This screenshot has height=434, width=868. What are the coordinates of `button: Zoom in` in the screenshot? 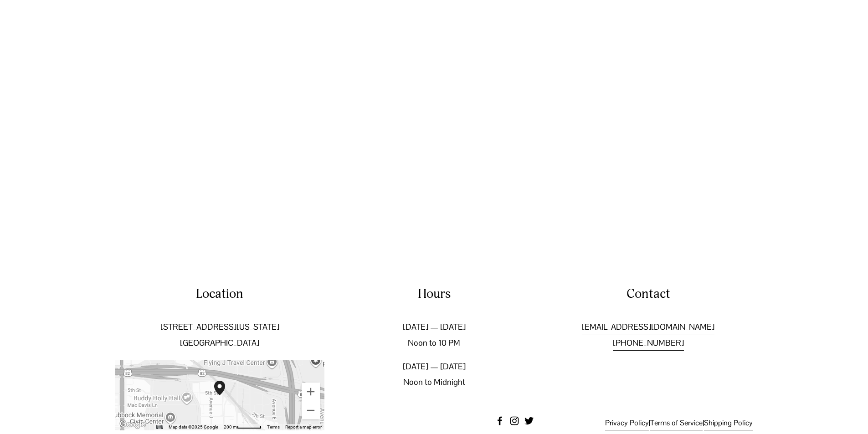 It's located at (310, 392).